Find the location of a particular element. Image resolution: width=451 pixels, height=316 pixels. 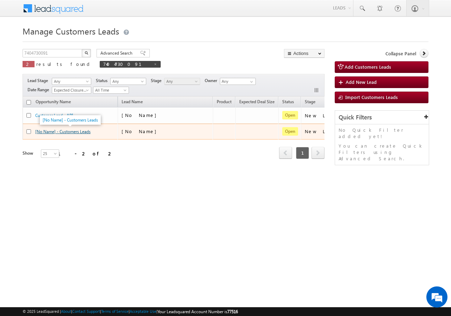

a: Expected Closure Date is located at coordinates (71, 90).